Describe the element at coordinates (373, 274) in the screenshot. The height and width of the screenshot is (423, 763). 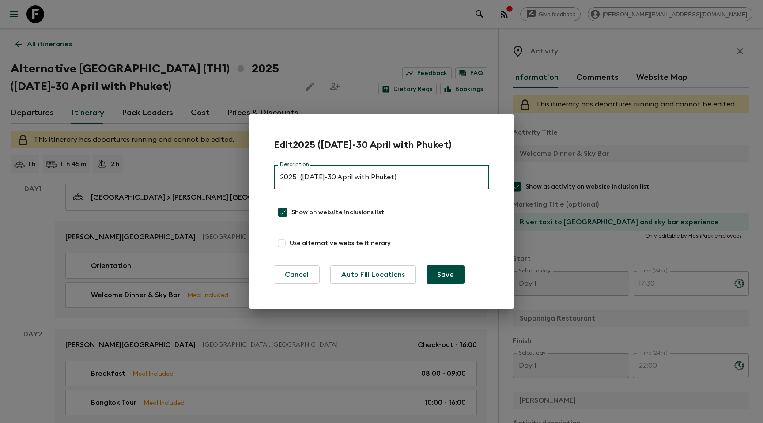
I see `button: Auto Fill Locations` at that location.